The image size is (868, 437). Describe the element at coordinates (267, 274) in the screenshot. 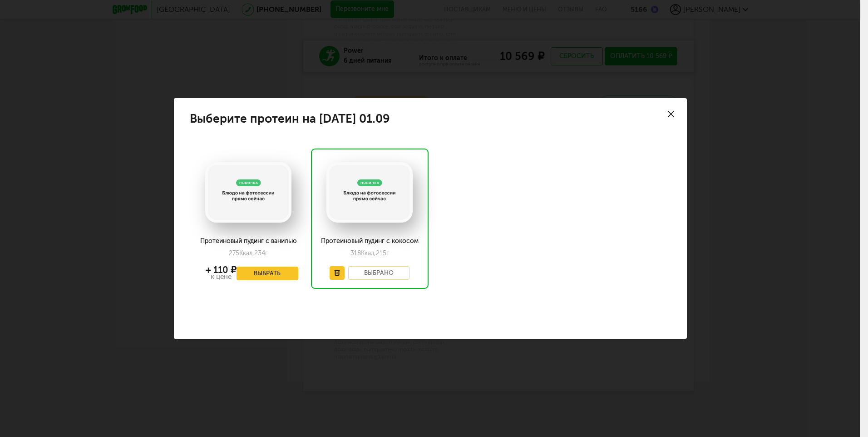

I see `button: Выбрать` at that location.